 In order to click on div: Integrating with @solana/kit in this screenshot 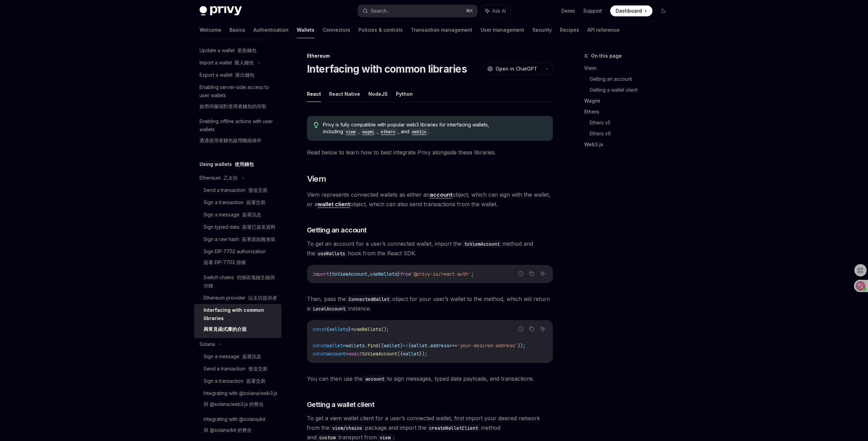, I will do `click(234, 425)`.